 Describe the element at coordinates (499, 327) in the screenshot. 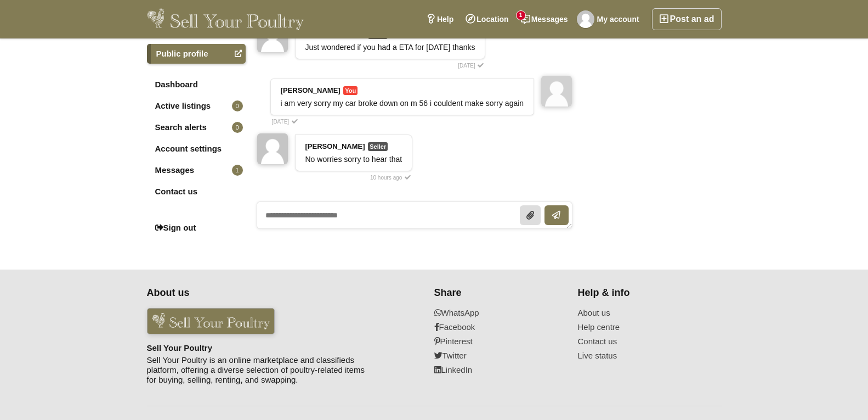

I see `a: Facebook` at that location.